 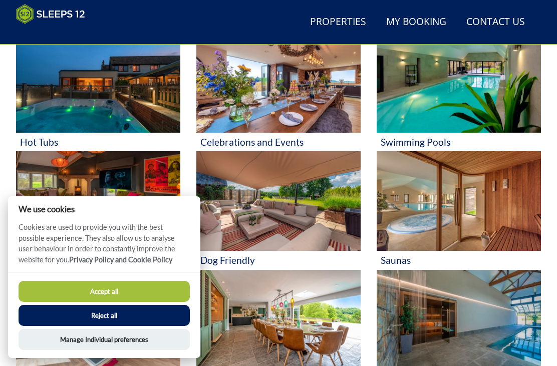 I want to click on img: Sleeps 12, so click(x=51, y=14).